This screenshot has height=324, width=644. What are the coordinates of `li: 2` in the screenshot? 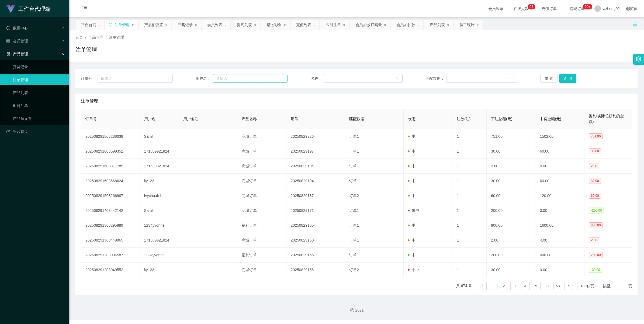 It's located at (504, 286).